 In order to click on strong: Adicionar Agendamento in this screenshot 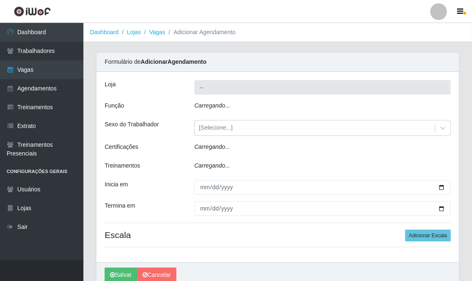, I will do `click(174, 62)`.